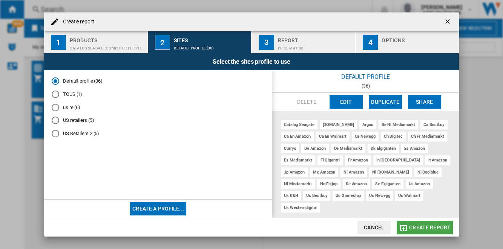 The width and height of the screenshot is (503, 249). I want to click on button: Share, so click(425, 102).